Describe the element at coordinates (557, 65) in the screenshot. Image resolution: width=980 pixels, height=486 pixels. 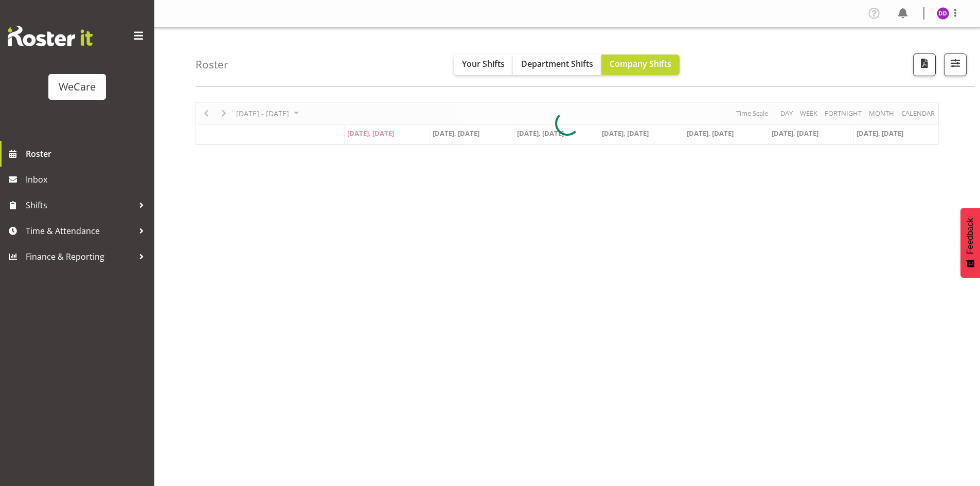
I see `button: Department Shifts` at that location.